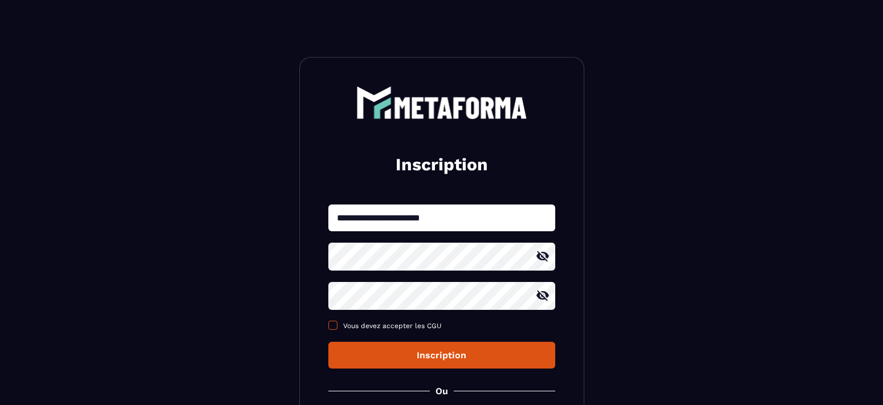 The height and width of the screenshot is (405, 883). I want to click on span: Vous devez accepter les CGU, so click(392, 326).